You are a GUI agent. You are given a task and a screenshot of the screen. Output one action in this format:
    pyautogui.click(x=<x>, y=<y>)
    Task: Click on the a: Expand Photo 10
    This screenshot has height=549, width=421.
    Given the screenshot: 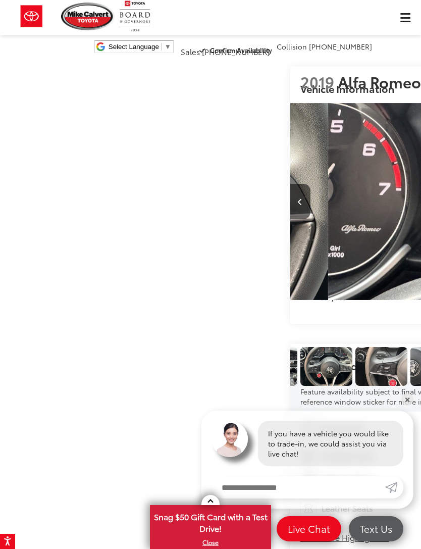 What is the action you would take?
    pyautogui.click(x=326, y=367)
    